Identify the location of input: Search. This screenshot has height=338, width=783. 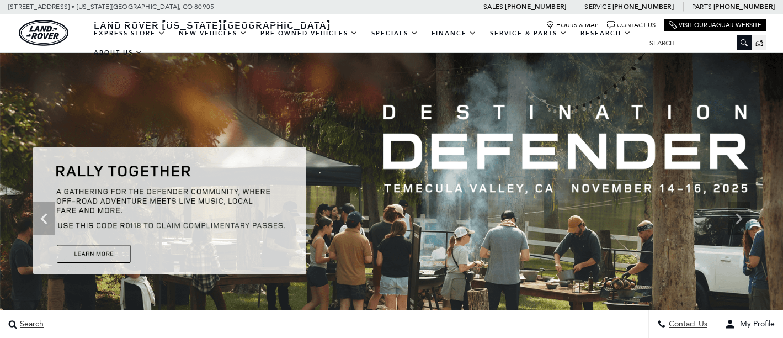
(696, 43).